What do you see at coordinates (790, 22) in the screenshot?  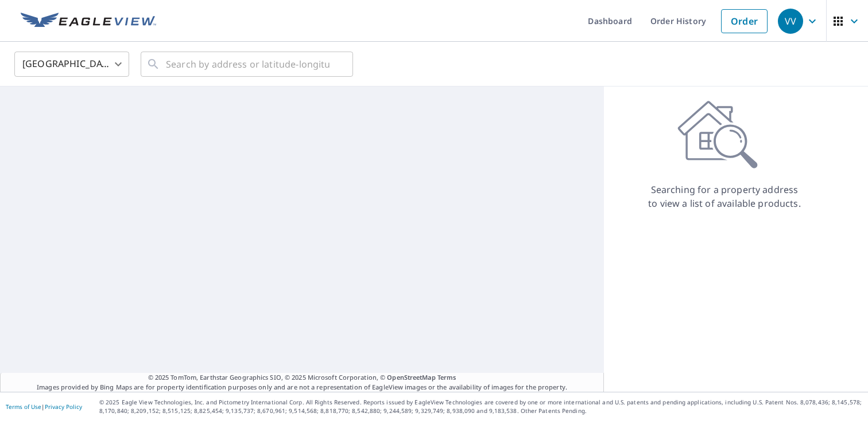 I see `div: VV` at bounding box center [790, 22].